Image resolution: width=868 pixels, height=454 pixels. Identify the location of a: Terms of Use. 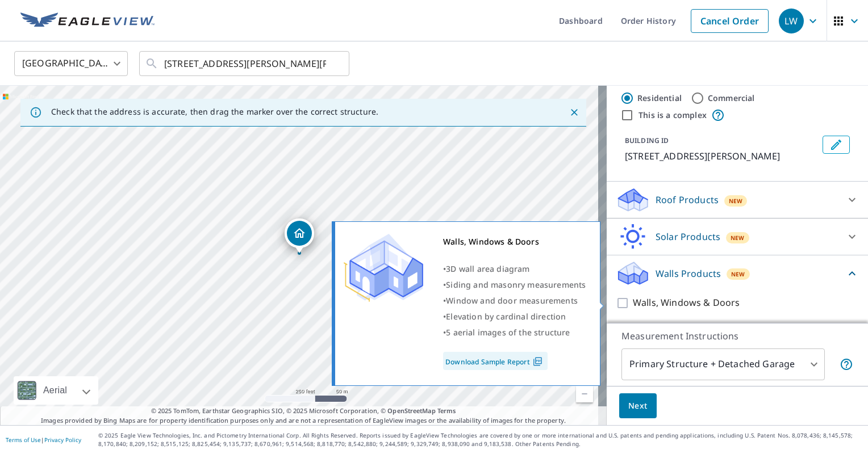
(23, 440).